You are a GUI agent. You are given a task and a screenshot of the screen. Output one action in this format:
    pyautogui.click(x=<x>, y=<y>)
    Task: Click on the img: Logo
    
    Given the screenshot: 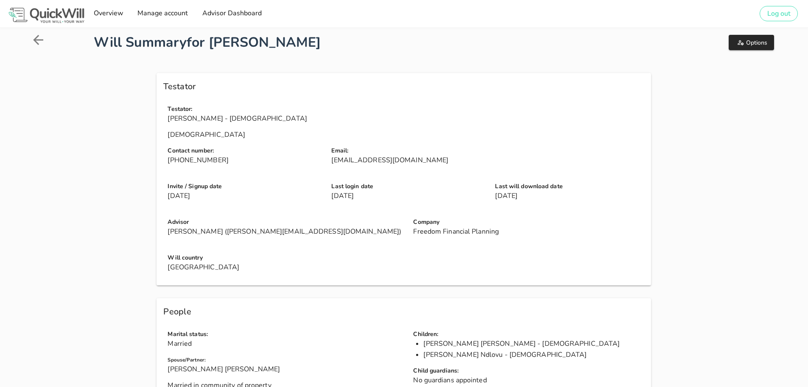 What is the action you would take?
    pyautogui.click(x=46, y=15)
    